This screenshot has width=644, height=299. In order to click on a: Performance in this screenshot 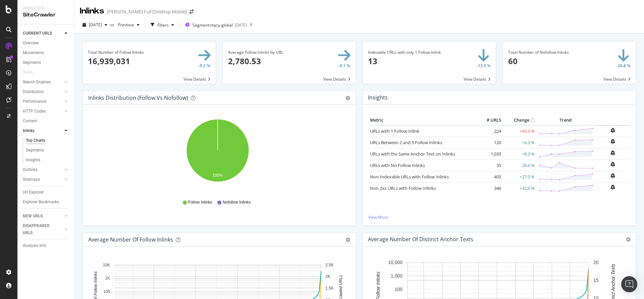, I will do `click(43, 101)`.